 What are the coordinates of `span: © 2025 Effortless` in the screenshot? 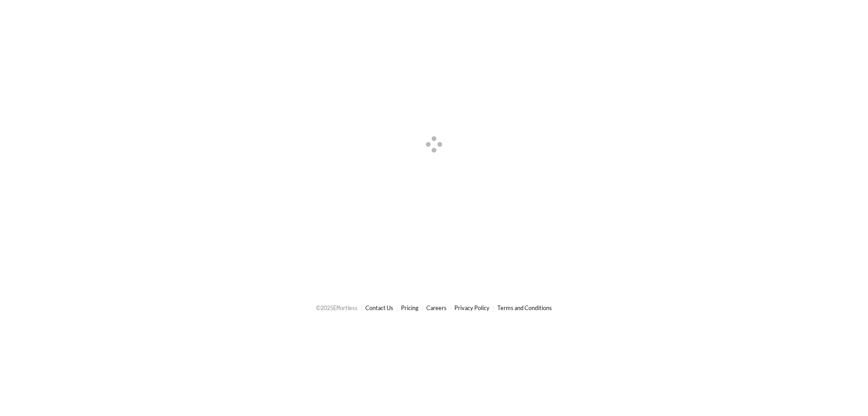 It's located at (337, 308).